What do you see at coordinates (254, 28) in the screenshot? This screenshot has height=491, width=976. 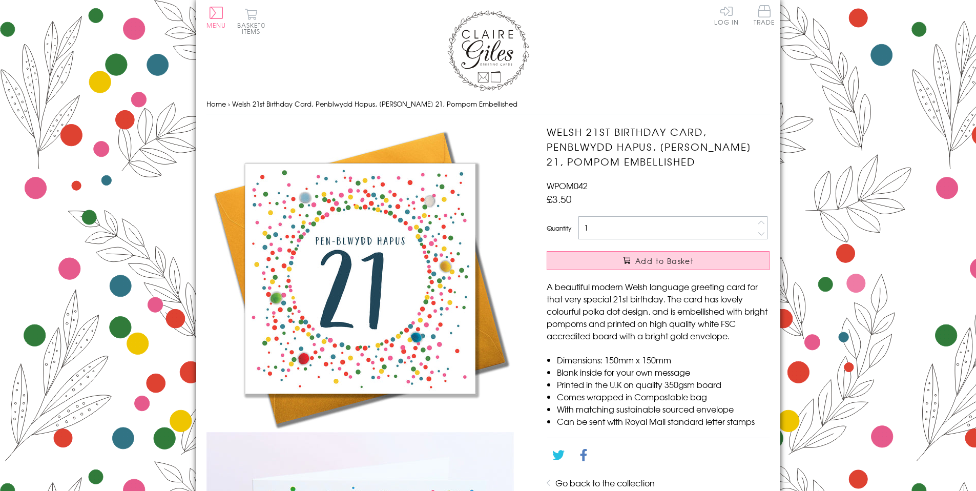 I see `span: 0 items` at bounding box center [254, 28].